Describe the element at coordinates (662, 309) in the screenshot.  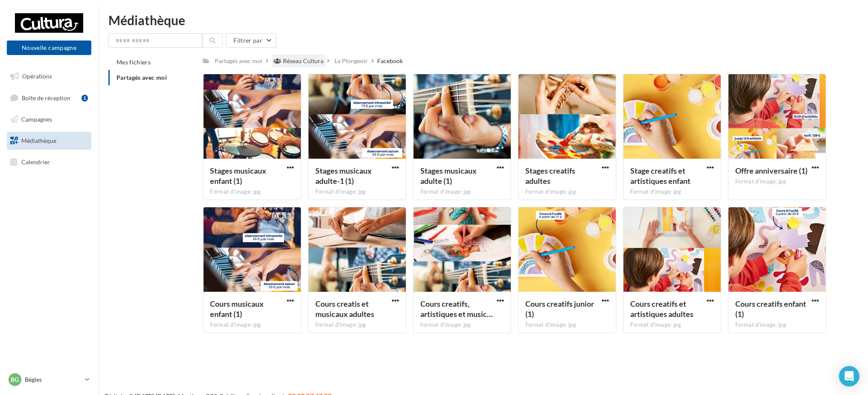
I see `span: Cours creatifs et artistiques adultes` at that location.